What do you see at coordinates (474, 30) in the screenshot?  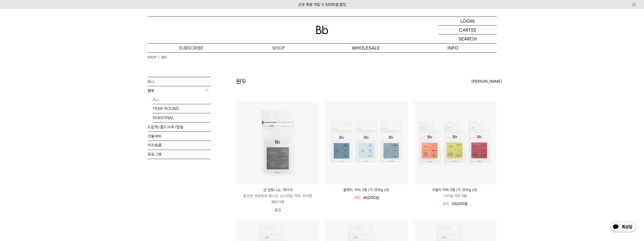 I see `p: (0)` at bounding box center [474, 30].